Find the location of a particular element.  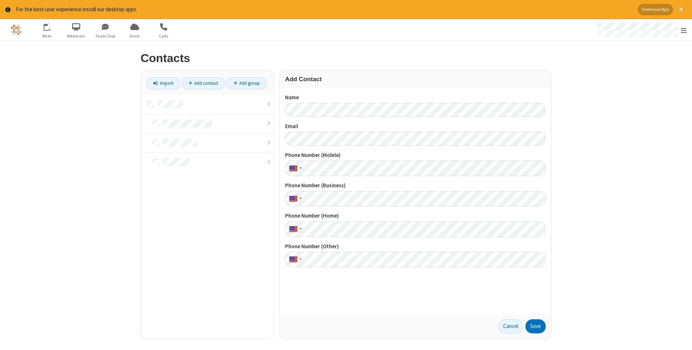

a: Add group is located at coordinates (246, 83).